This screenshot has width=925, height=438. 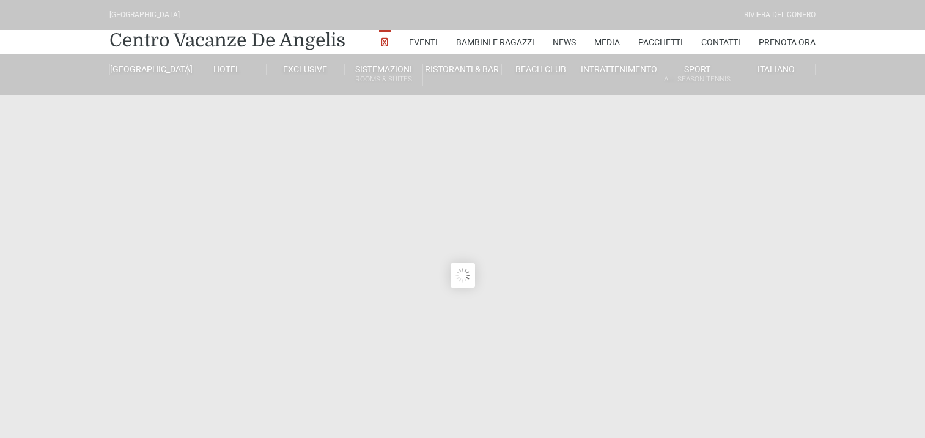 I want to click on a: Media, so click(x=607, y=42).